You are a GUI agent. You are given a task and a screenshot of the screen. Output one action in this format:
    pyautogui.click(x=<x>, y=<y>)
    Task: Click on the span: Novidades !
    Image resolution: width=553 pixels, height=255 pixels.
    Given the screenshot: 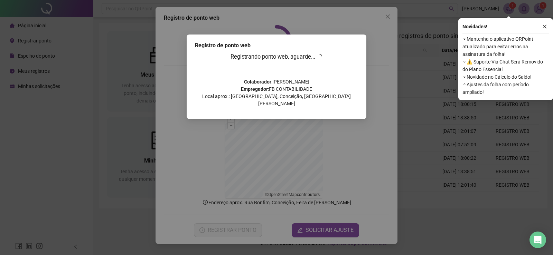 What is the action you would take?
    pyautogui.click(x=475, y=27)
    